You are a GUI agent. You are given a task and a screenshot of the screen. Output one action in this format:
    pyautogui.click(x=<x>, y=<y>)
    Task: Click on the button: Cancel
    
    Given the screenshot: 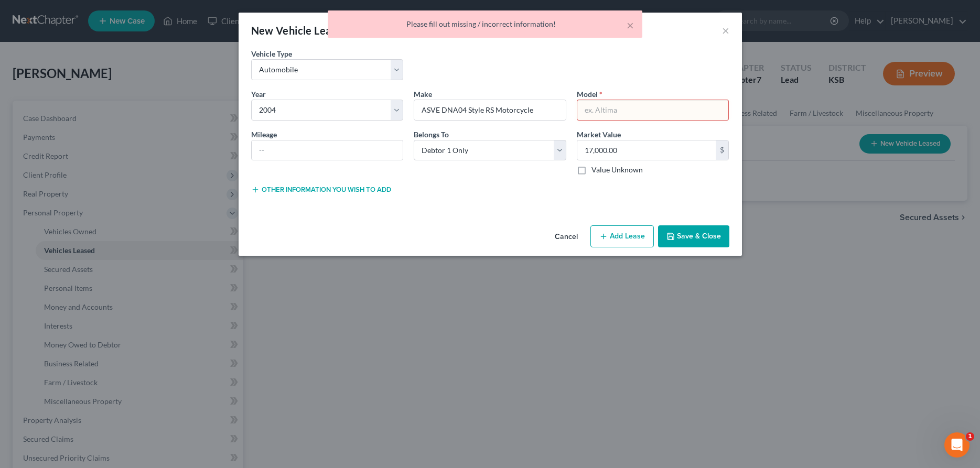 What is the action you would take?
    pyautogui.click(x=566, y=237)
    